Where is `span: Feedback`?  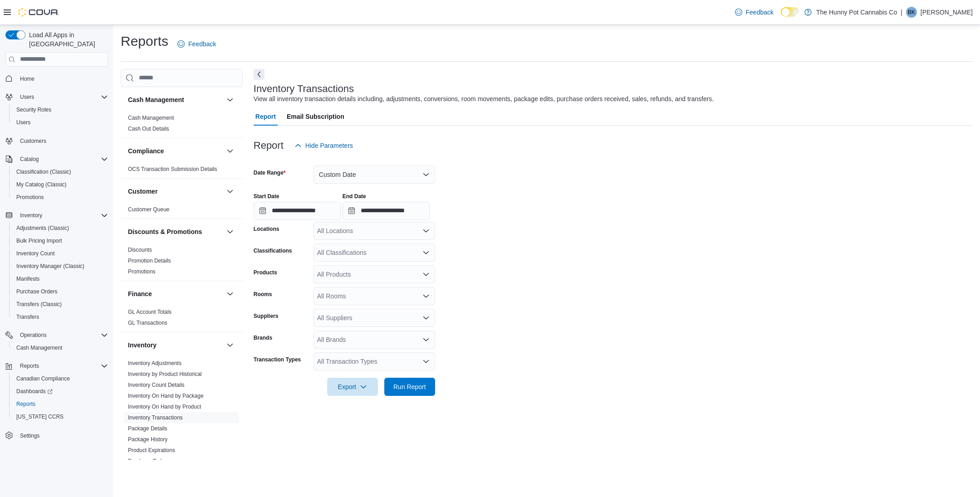
span: Feedback is located at coordinates (202, 44).